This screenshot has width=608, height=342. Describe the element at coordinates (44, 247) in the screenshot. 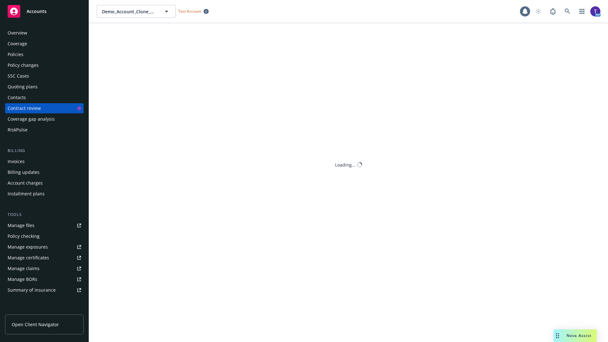

I see `a: Manage exposures` at that location.